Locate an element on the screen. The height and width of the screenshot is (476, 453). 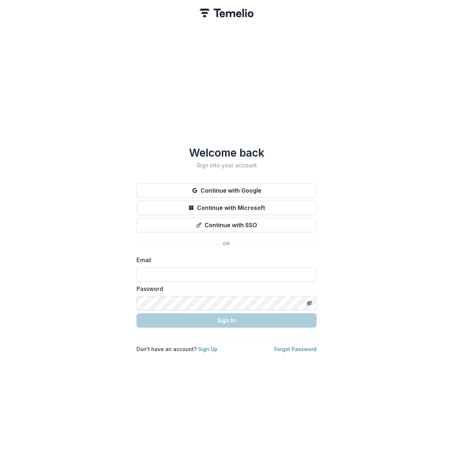
button: Sign In is located at coordinates (226, 320).